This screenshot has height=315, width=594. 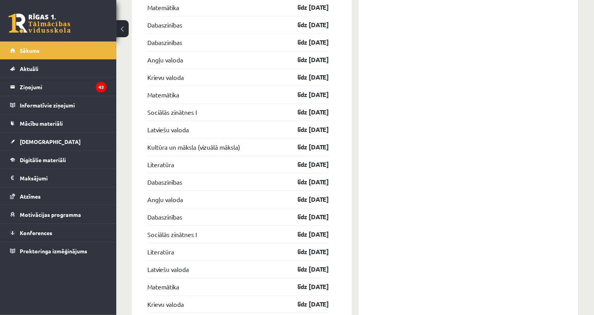 I want to click on span: Proktoringa izmēģinājums, so click(x=54, y=251).